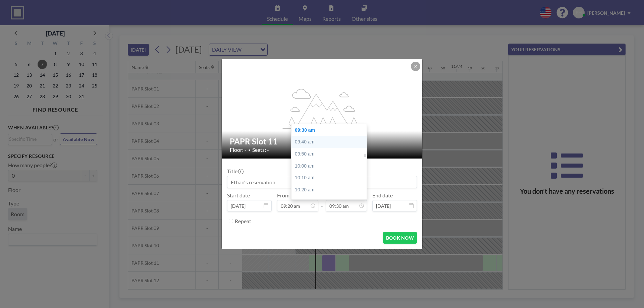 This screenshot has width=644, height=308. What do you see at coordinates (331, 190) in the screenshot?
I see `div: 10:20 am` at bounding box center [331, 190].